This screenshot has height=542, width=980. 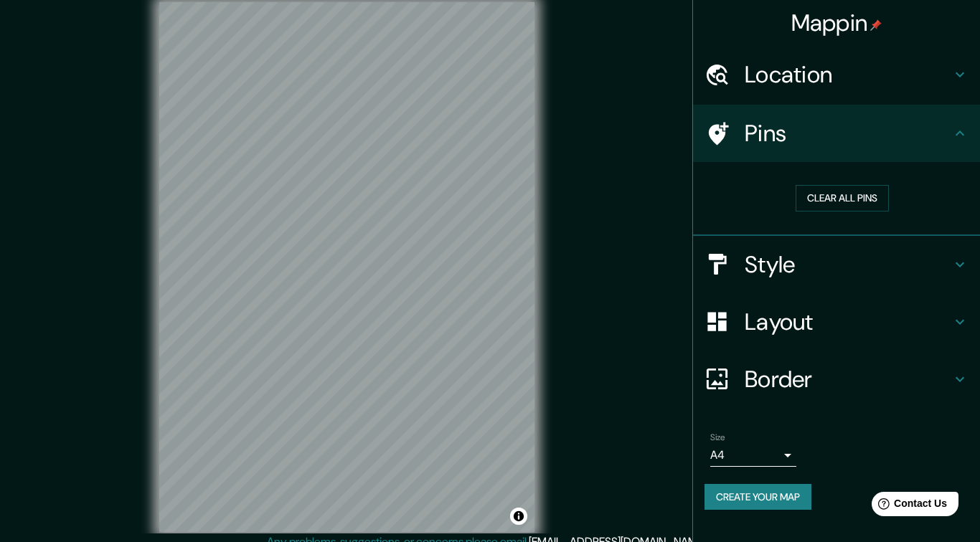 I want to click on div: Location, so click(x=837, y=74).